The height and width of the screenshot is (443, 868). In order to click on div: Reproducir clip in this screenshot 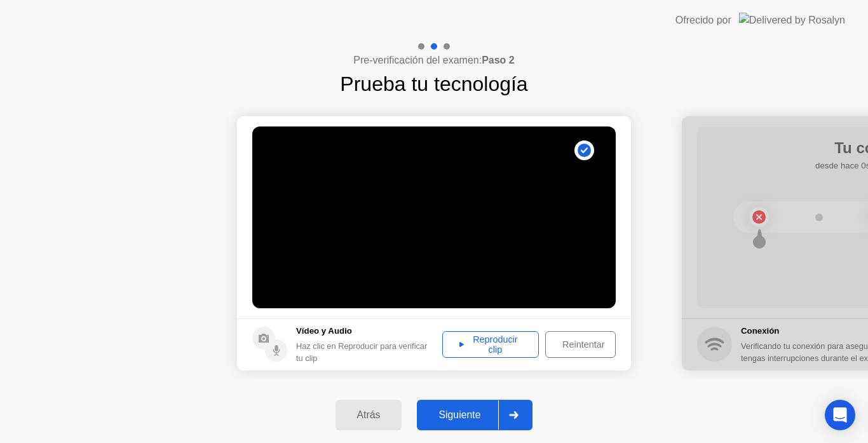, I will do `click(490, 345)`.